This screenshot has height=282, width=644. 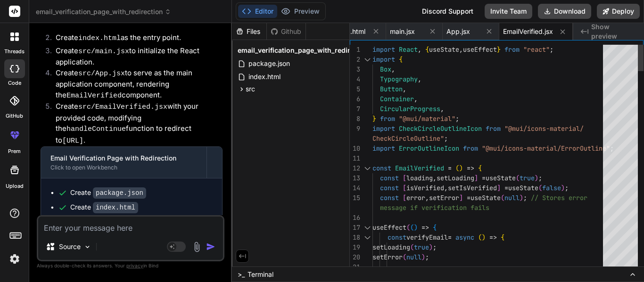 I want to click on code: src/EmailVerified.jsx, so click(x=122, y=107).